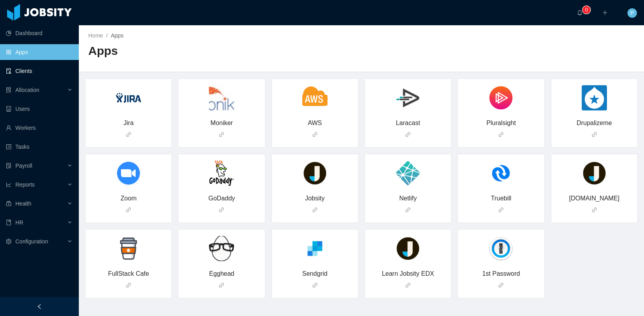 Image resolution: width=644 pixels, height=316 pixels. I want to click on a: Pluralsight, so click(501, 113).